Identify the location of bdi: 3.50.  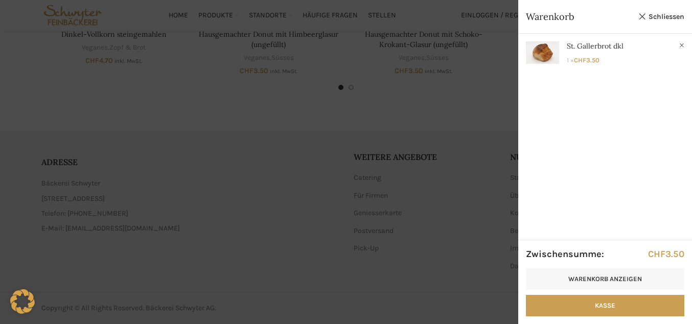
(666, 254).